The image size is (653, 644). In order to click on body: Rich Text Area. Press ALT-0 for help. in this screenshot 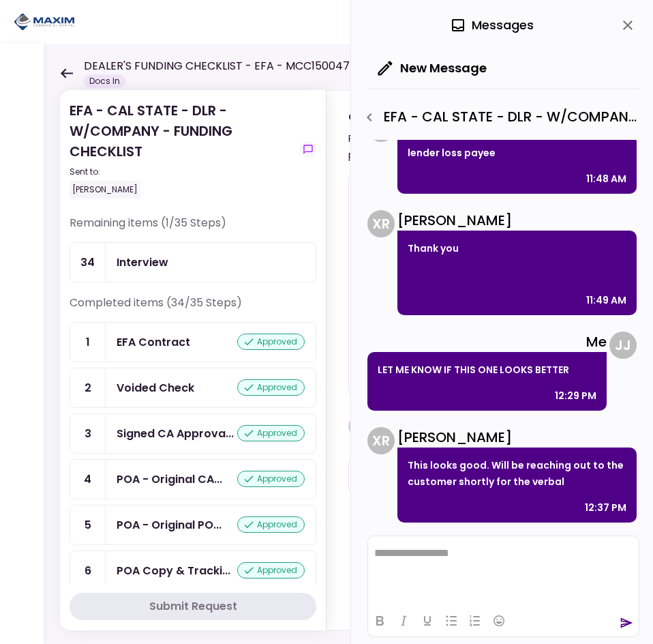, I will do `click(135, 17)`.